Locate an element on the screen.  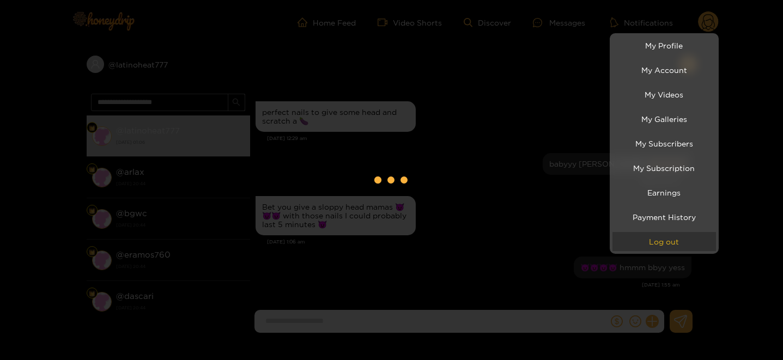
a: My Subscription is located at coordinates (665, 168).